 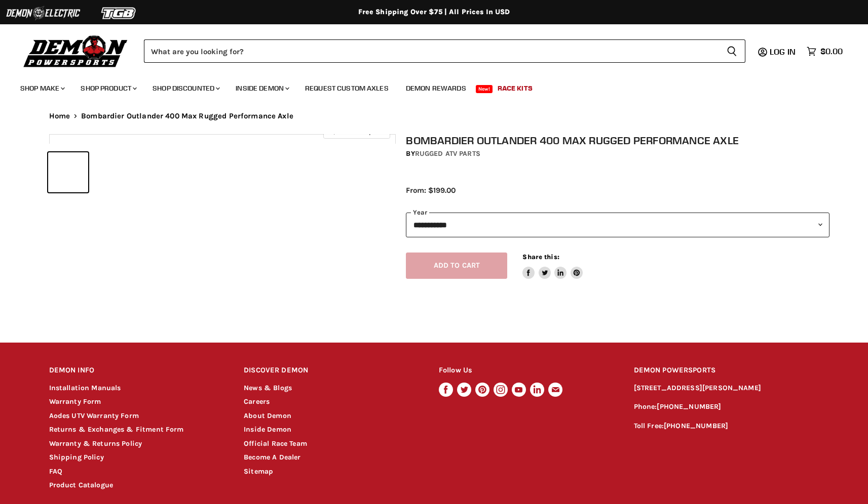 I want to click on a: Shop Make, so click(x=42, y=88).